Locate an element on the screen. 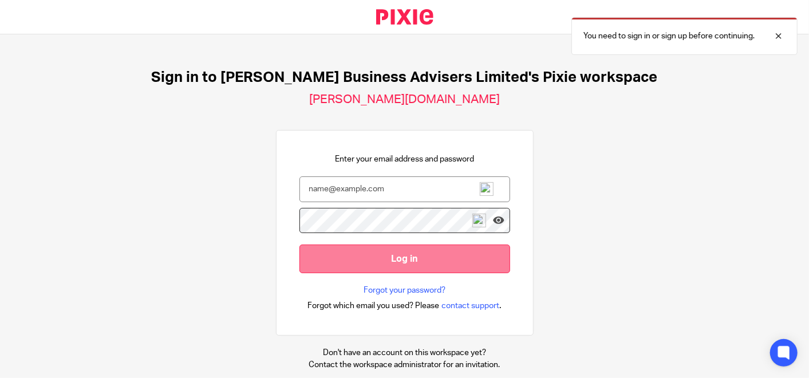 This screenshot has width=809, height=378. p: You need to sign in or sign up before continuing. is located at coordinates (668, 36).